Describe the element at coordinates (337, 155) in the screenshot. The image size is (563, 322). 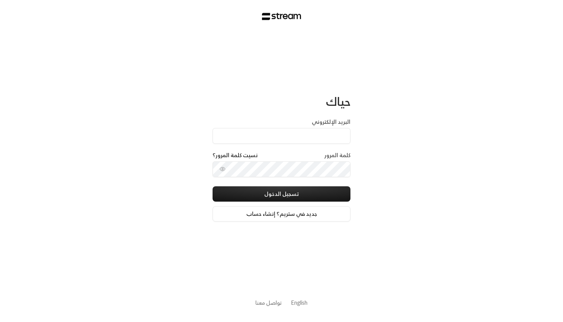
I see `label: كلمة المرور` at that location.